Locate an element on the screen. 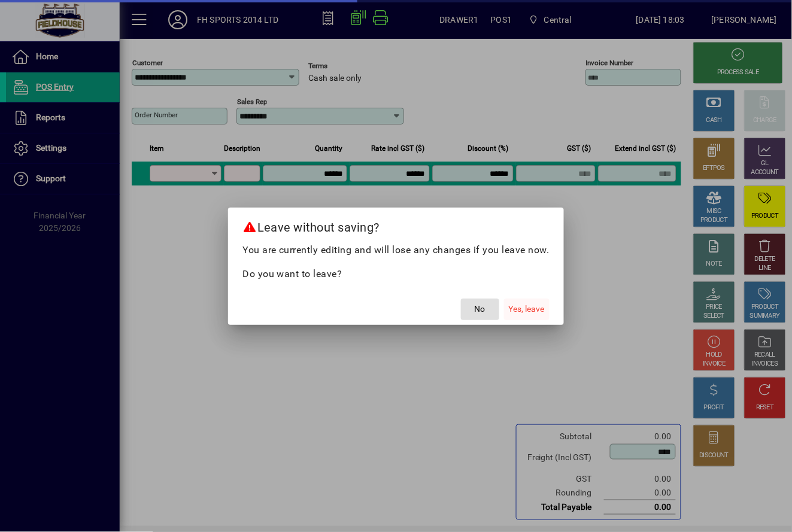 The image size is (792, 532). p: You are currently editing and will lose any changes if you leave now. is located at coordinates (396, 250).